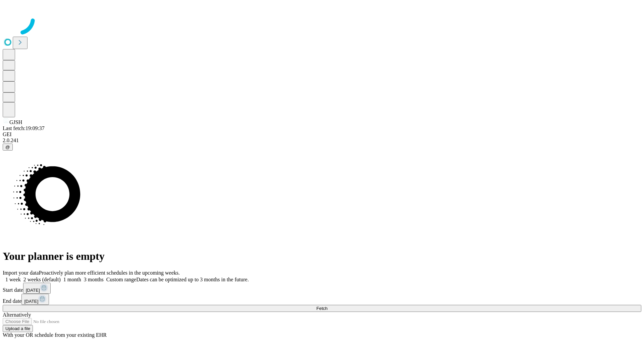  What do you see at coordinates (192, 280) in the screenshot?
I see `span: Dates can be optimized up to 3 months in the future.` at bounding box center [192, 280].